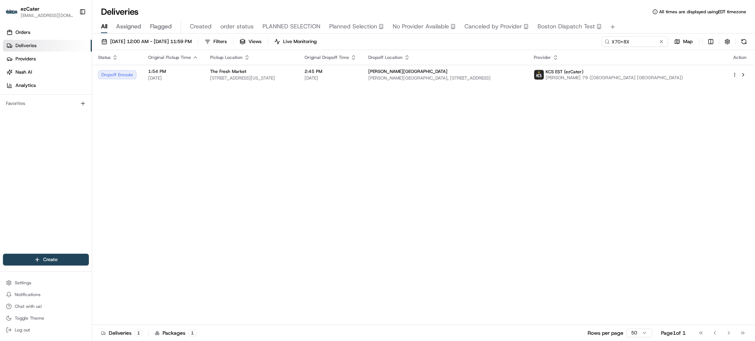 The width and height of the screenshot is (755, 341). I want to click on span: Analytics, so click(25, 86).